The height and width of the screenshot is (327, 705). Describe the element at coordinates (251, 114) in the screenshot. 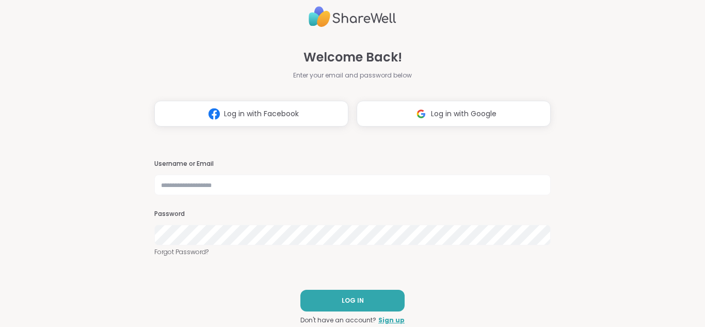

I see `button: Log in with Facebook` at that location.